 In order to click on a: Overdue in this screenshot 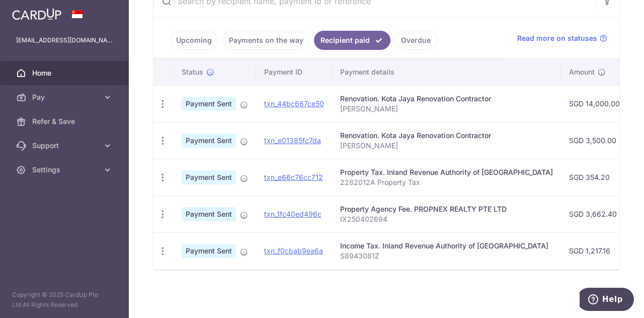, I will do `click(415, 41)`.